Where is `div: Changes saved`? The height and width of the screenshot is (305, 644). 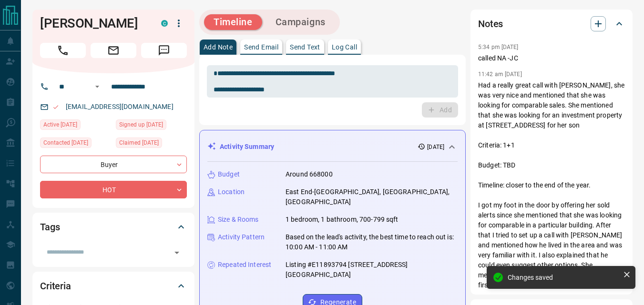 div: Changes saved is located at coordinates (563, 277).